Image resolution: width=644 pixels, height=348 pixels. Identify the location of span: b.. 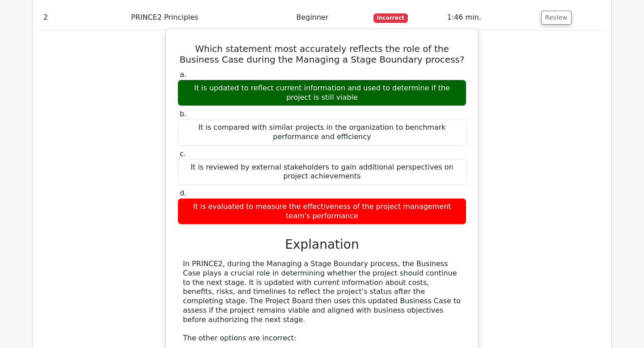
(183, 114).